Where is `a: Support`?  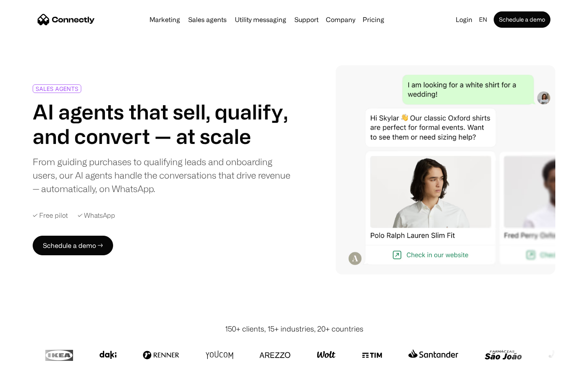
a: Support is located at coordinates (306, 19).